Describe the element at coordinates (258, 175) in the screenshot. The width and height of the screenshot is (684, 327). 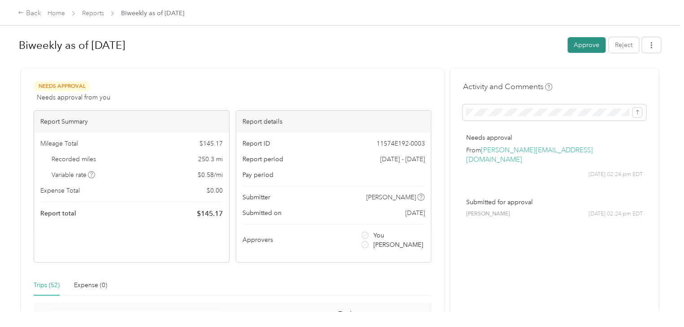
I see `span: Pay period` at that location.